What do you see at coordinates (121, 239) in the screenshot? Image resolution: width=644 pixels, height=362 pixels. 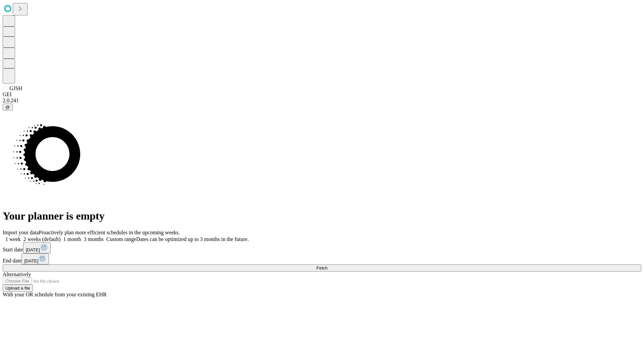 I see `span: Custom range` at bounding box center [121, 239].